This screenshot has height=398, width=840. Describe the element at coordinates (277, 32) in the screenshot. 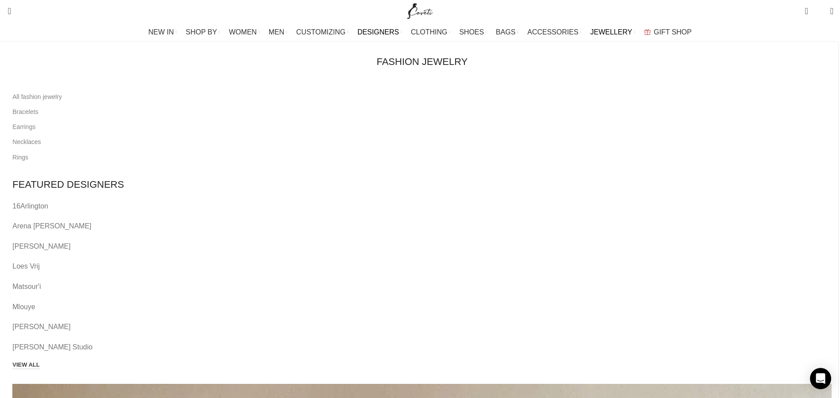

I see `span: MEN` at that location.